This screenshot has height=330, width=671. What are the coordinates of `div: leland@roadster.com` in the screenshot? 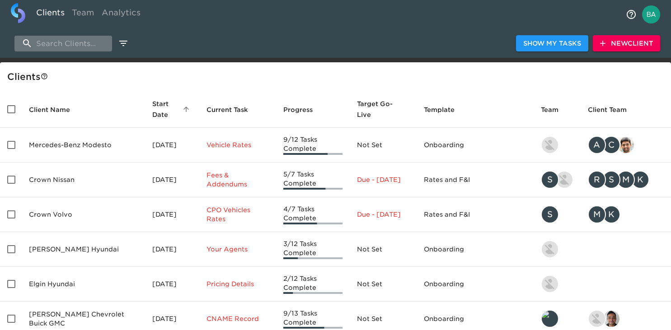 It's located at (557, 319).